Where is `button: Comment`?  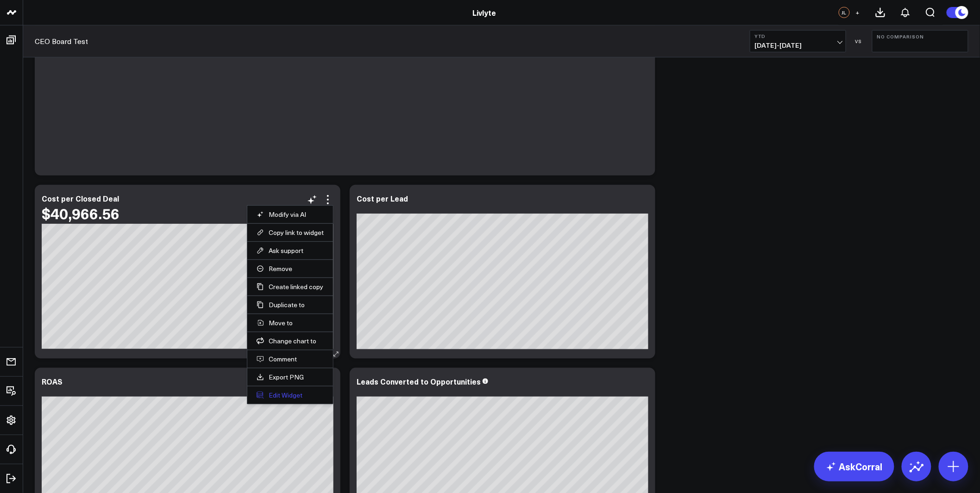 button: Comment is located at coordinates (290, 359).